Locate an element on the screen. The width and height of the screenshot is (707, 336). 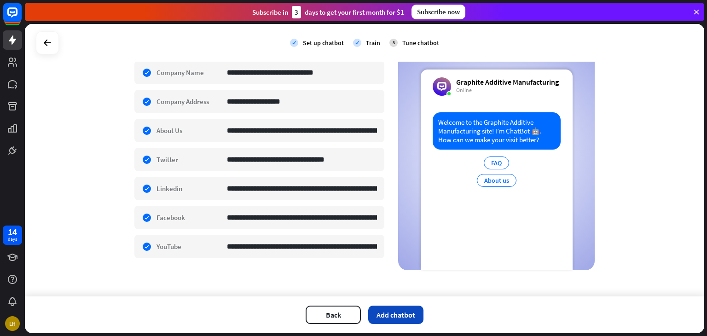
button: Back is located at coordinates (333, 315).